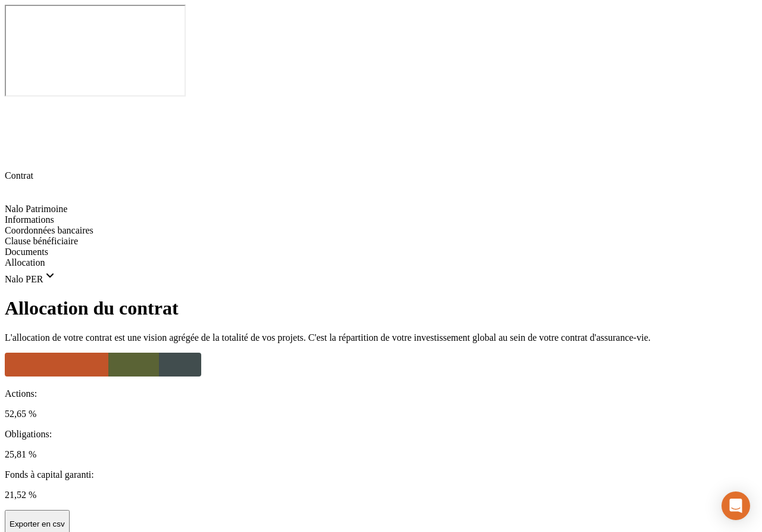 The height and width of the screenshot is (532, 762). Describe the element at coordinates (41, 240) in the screenshot. I see `span: Clause bénéficiaire` at that location.